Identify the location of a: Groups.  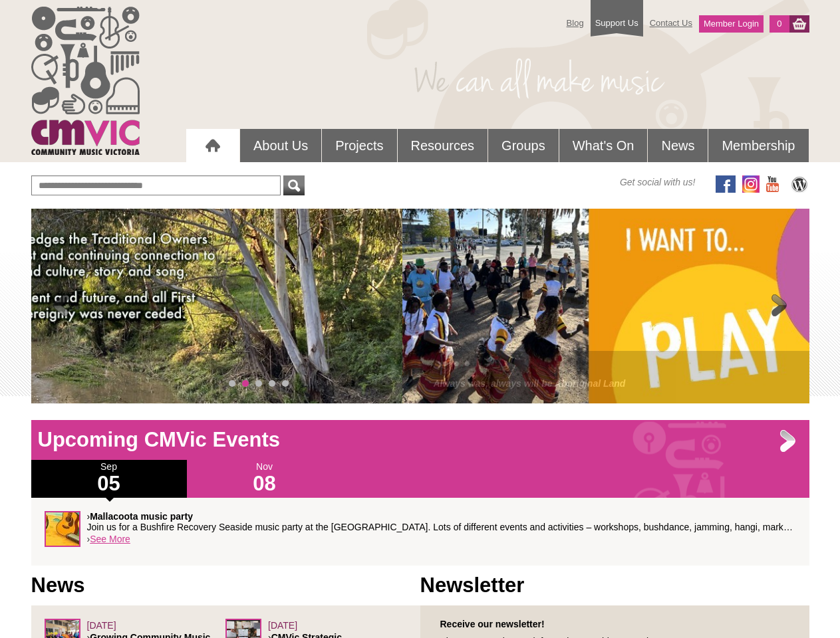
(524, 145).